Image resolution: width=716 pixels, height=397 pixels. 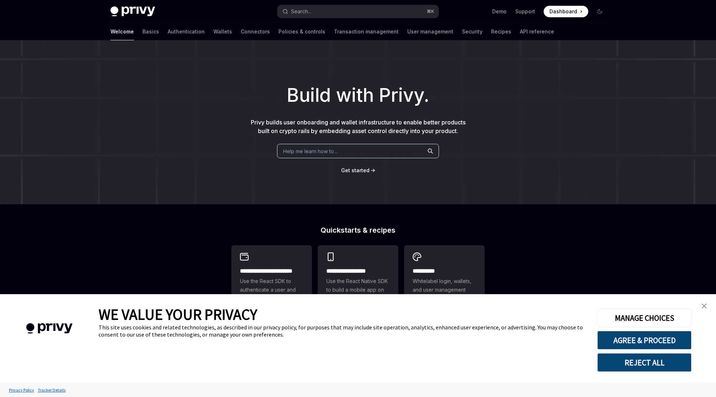 I want to click on a: Demo, so click(x=499, y=12).